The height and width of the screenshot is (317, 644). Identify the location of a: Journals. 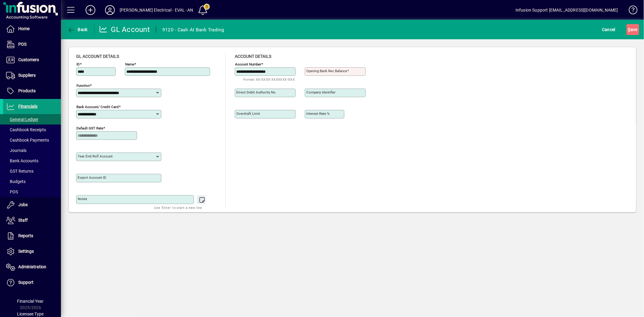
(32, 150).